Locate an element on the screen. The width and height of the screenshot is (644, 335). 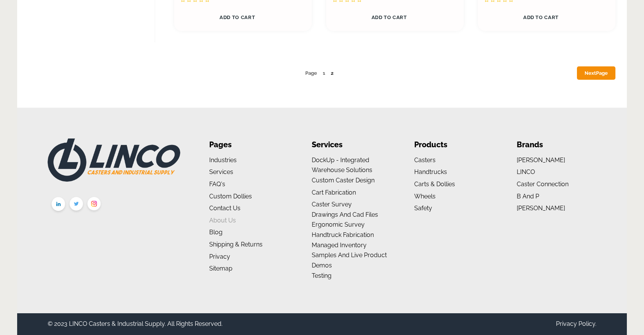
a: Privacy Policy. is located at coordinates (577, 324).